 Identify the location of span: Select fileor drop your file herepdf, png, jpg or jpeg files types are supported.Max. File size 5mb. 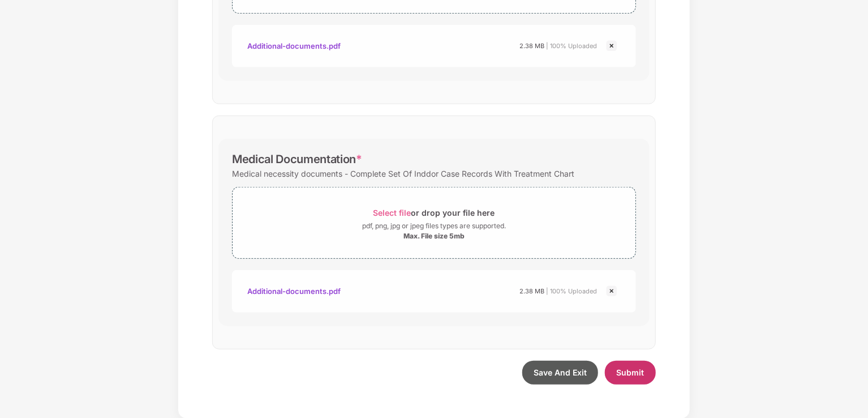
(434, 223).